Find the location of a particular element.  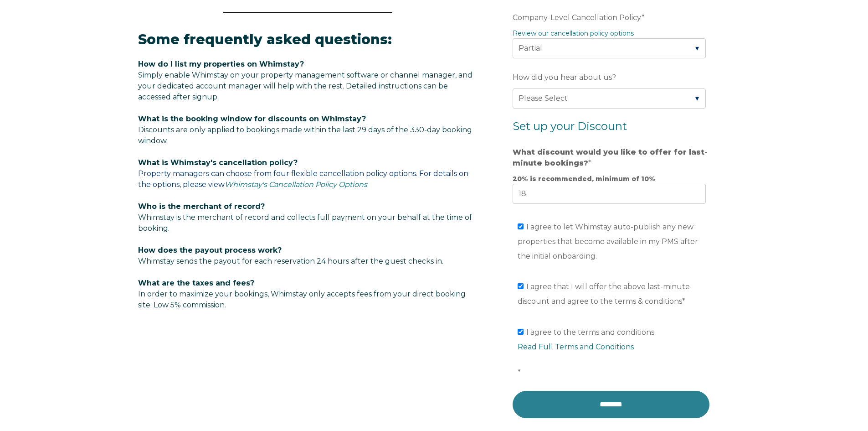

span: I agree that I will offer the above last-minute discount and agree to the terms & conditions is located at coordinates (604, 294).